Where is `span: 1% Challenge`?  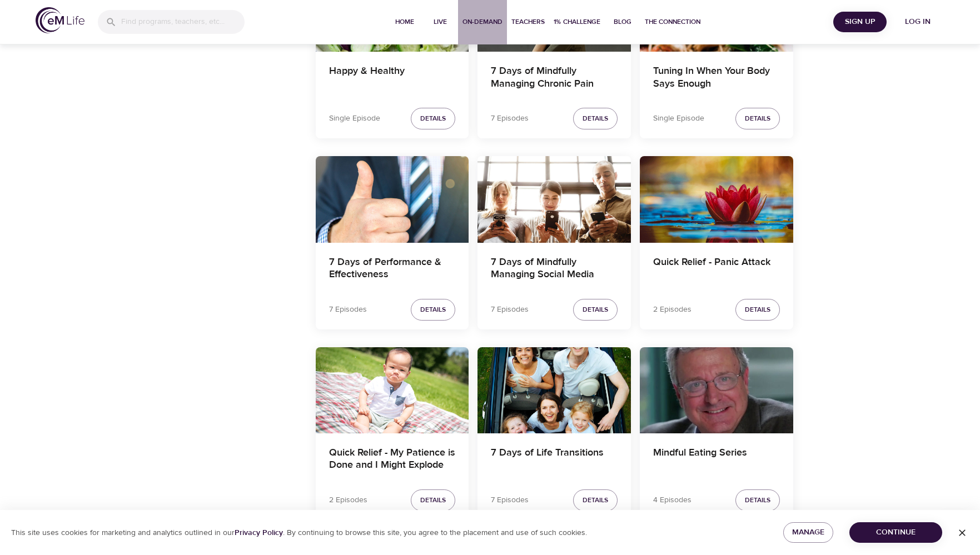 span: 1% Challenge is located at coordinates (577, 22).